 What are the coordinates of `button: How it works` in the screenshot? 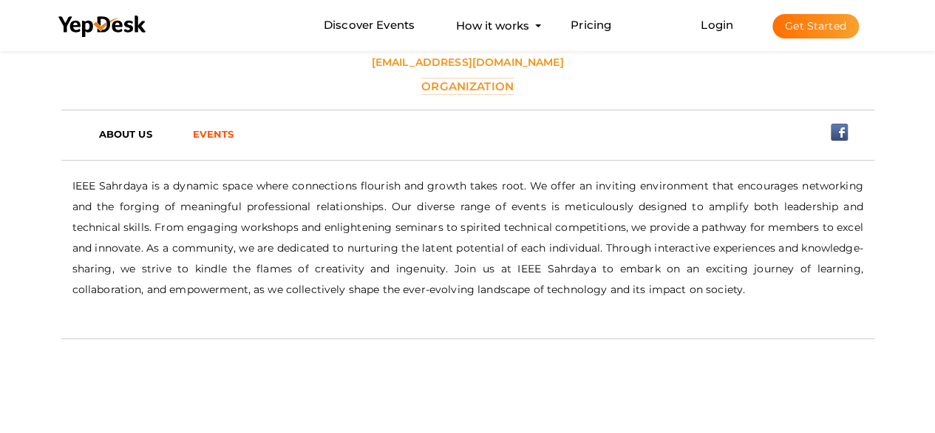 It's located at (493, 25).